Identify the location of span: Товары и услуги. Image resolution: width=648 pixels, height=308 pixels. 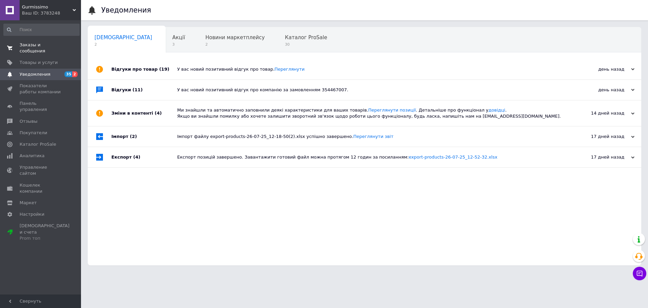
(38, 62).